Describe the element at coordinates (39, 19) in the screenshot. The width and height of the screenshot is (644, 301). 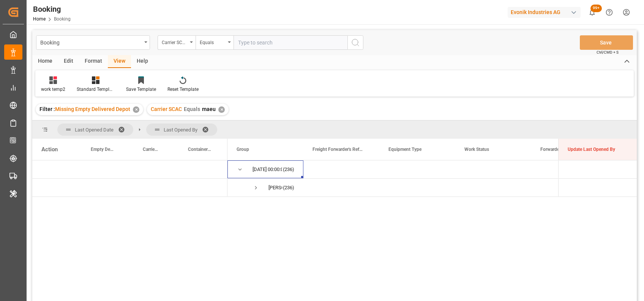
I see `a: Home` at that location.